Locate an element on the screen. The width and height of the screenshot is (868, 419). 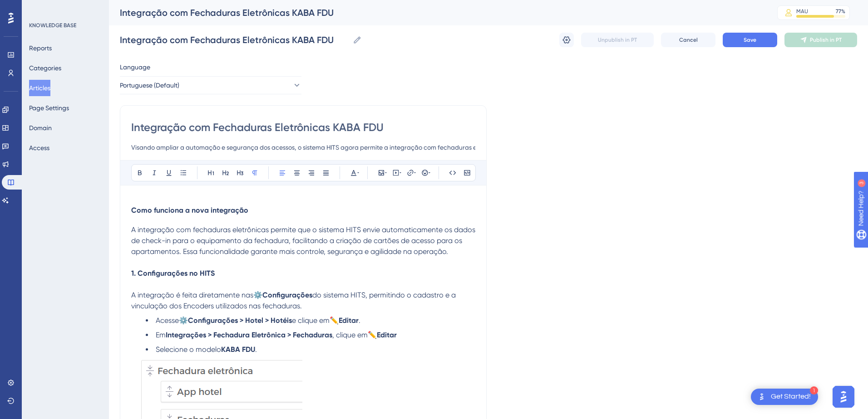
span: Publish in PT is located at coordinates (826, 40).